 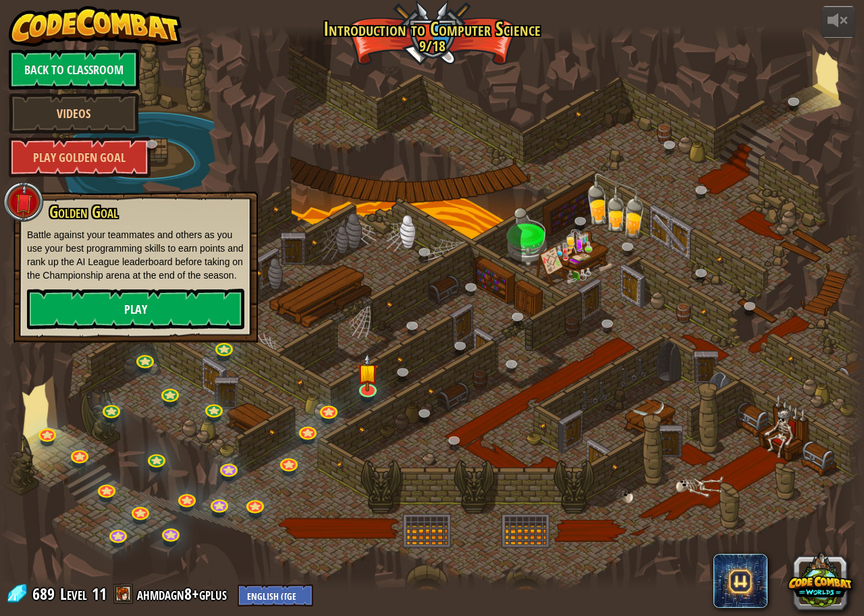 What do you see at coordinates (45, 594) in the screenshot?
I see `span: 689` at bounding box center [45, 594].